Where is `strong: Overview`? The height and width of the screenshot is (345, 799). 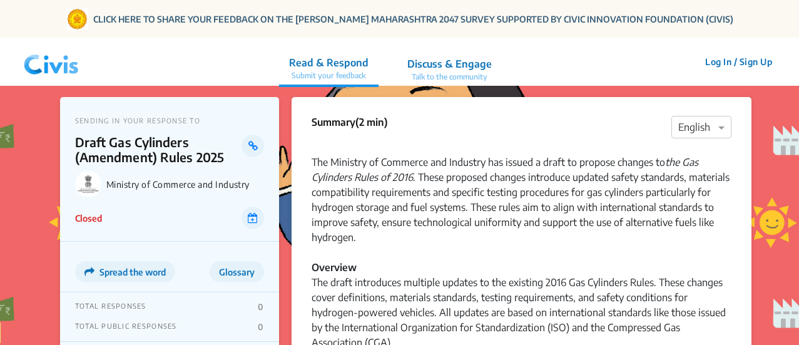 strong: Overview is located at coordinates (334, 267).